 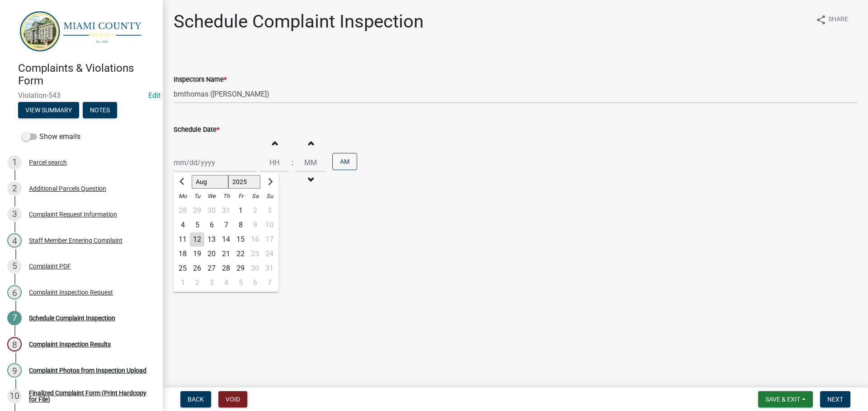 I want to click on div: Parcel search, so click(x=48, y=163).